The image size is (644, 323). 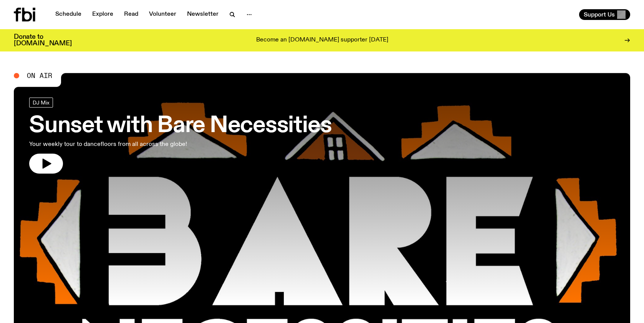 I want to click on a: Schedule, so click(x=68, y=14).